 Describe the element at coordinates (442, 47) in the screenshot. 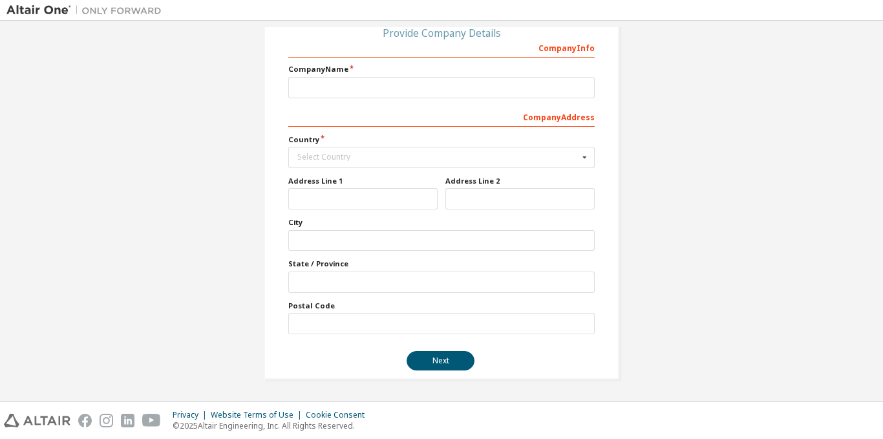

I see `div: Company Info` at that location.